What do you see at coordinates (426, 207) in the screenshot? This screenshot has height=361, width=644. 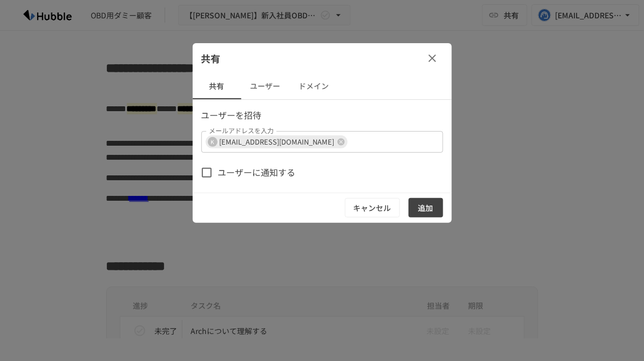 I see `button: 追加` at bounding box center [426, 207].